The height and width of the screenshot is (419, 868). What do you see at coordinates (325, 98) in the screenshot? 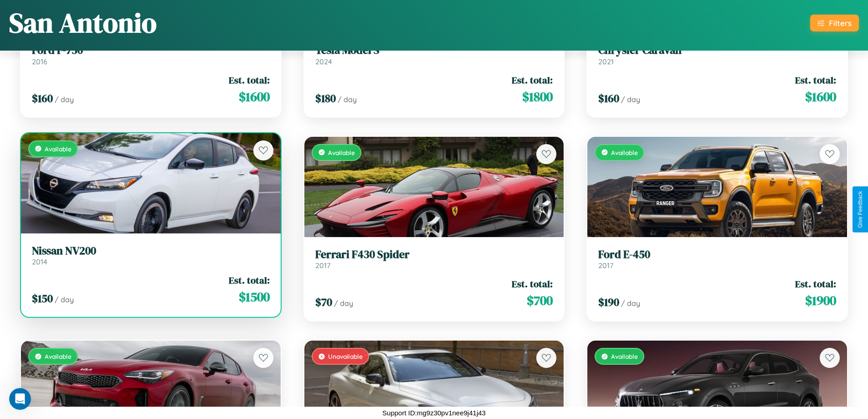
I see `span: $ 180` at bounding box center [325, 98].